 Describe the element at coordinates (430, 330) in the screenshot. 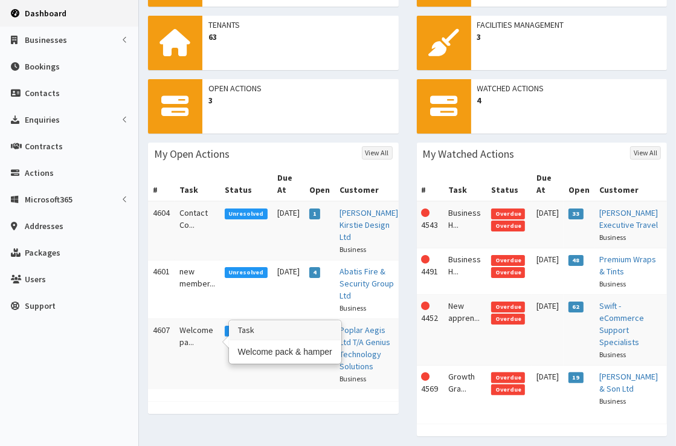

I see `td: 4452` at that location.